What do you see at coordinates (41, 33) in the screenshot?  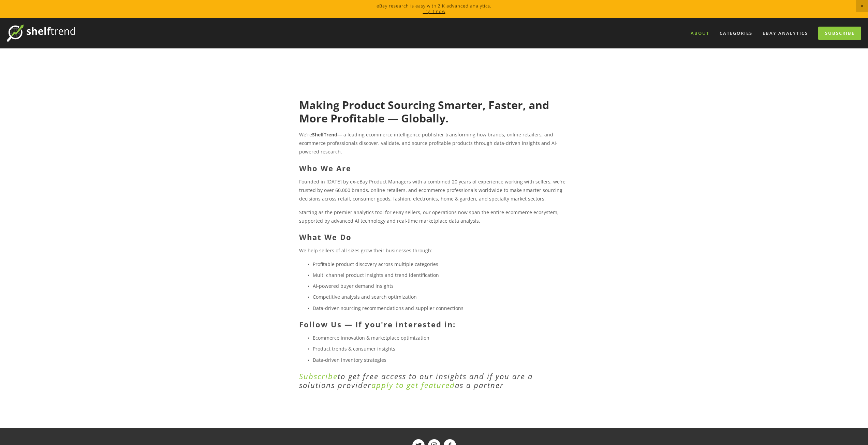 I see `img: ShelfTrend` at bounding box center [41, 33].